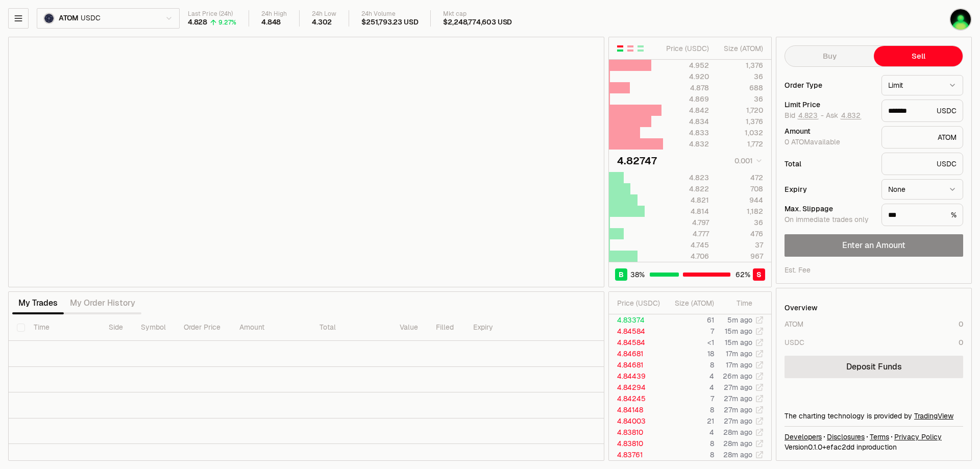  I want to click on img: SMEX, so click(960, 20).